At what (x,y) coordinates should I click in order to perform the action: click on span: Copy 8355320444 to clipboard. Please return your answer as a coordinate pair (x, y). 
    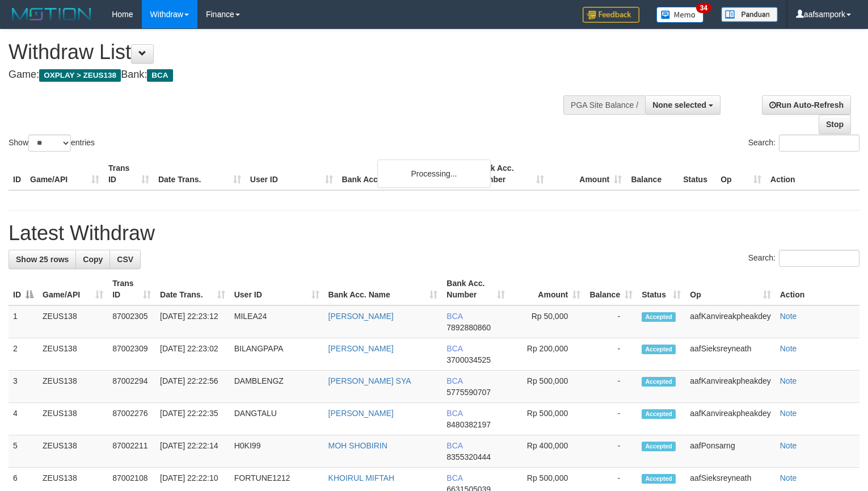
    Looking at the image, I should click on (468, 457).